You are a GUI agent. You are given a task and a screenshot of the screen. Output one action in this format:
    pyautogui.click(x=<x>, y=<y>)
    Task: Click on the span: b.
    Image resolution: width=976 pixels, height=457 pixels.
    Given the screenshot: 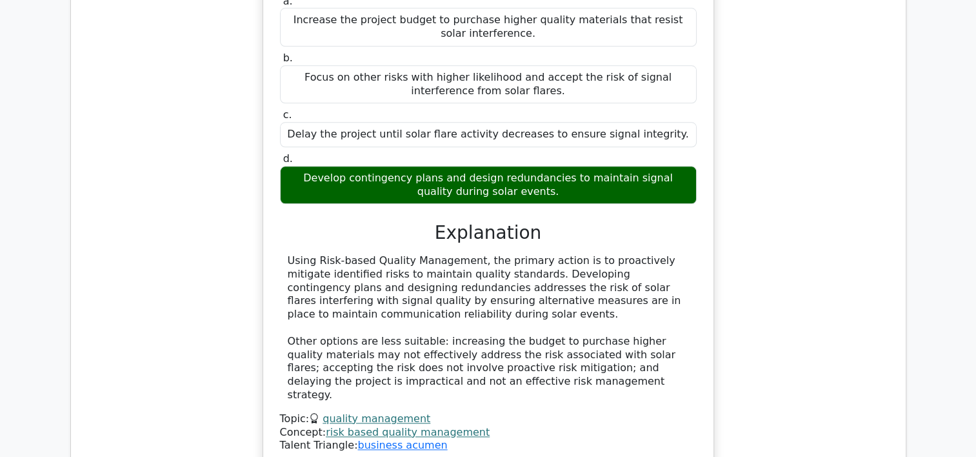 What is the action you would take?
    pyautogui.click(x=288, y=57)
    